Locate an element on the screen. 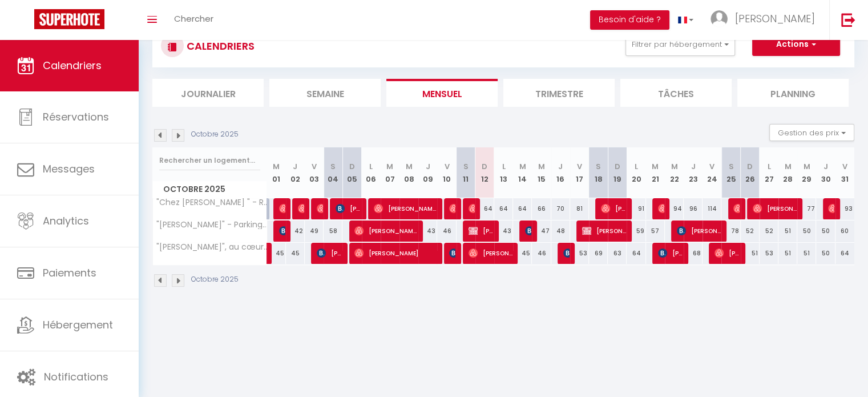 This screenshot has width=868, height=397. div: 52 is located at coordinates (769, 231).